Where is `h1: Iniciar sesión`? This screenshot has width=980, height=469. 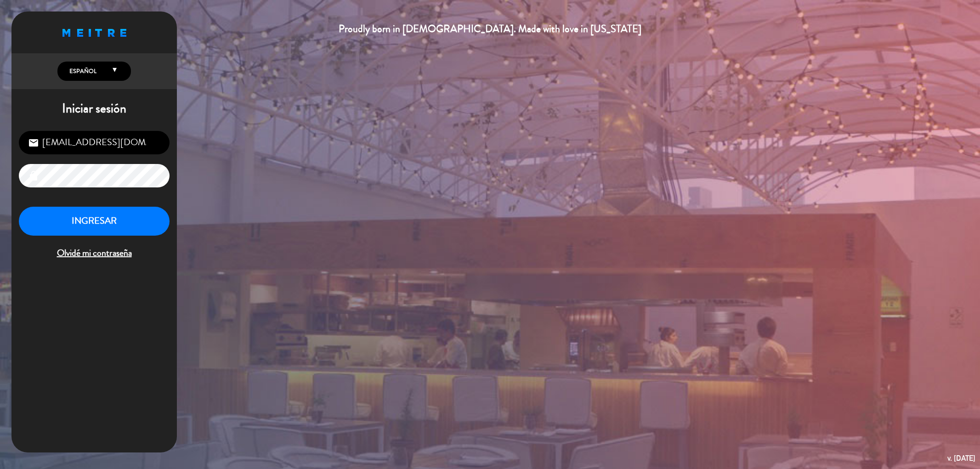 h1: Iniciar sesión is located at coordinates (94, 109).